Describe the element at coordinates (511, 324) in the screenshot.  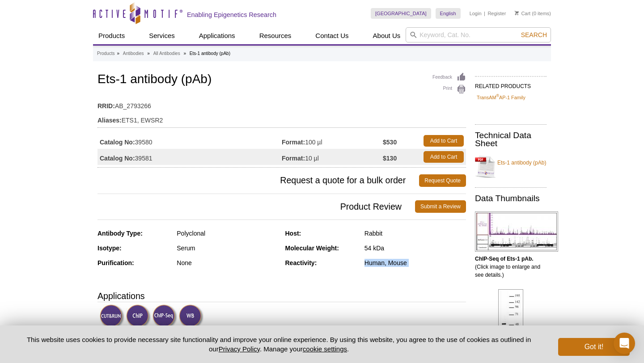
I see `img: Ets-1 antibody (pAb) tested by Western blot.` at that location.